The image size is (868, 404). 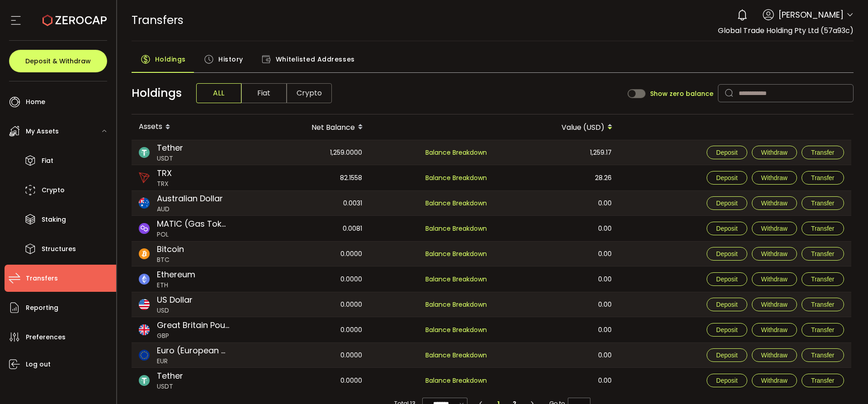 I want to click on div: 28.26, so click(x=558, y=177).